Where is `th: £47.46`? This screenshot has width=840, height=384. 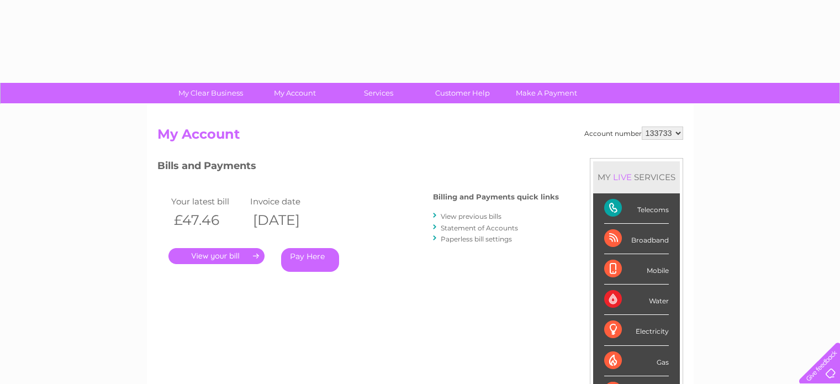 th: £47.46 is located at coordinates (208, 220).